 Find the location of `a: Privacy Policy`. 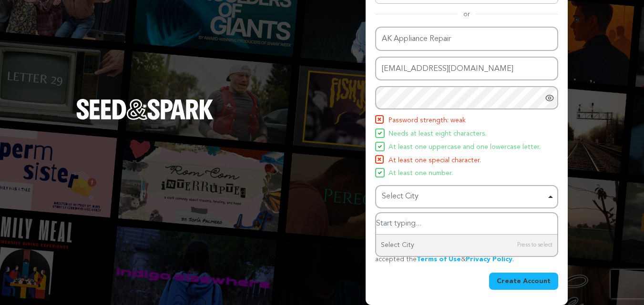

a: Privacy Policy is located at coordinates (489, 259).